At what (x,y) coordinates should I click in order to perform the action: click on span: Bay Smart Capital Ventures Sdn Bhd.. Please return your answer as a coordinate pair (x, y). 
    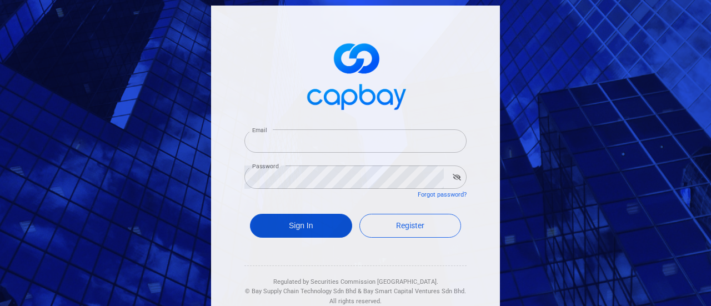
    Looking at the image, I should click on (414, 291).